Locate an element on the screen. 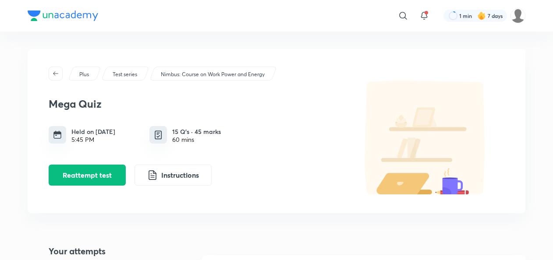 The width and height of the screenshot is (553, 260). button: Instructions is located at coordinates (173, 175).